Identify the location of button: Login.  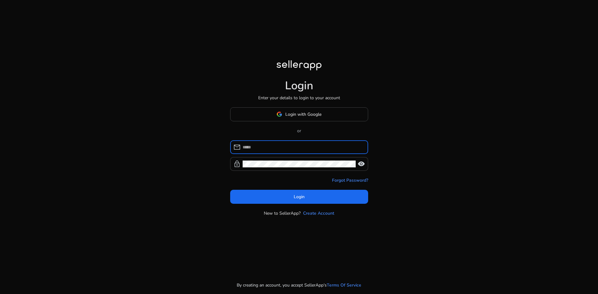
(299, 197).